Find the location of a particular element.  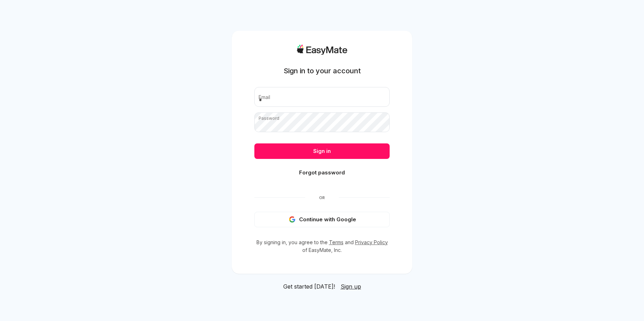

a: Sign up is located at coordinates (351, 286).